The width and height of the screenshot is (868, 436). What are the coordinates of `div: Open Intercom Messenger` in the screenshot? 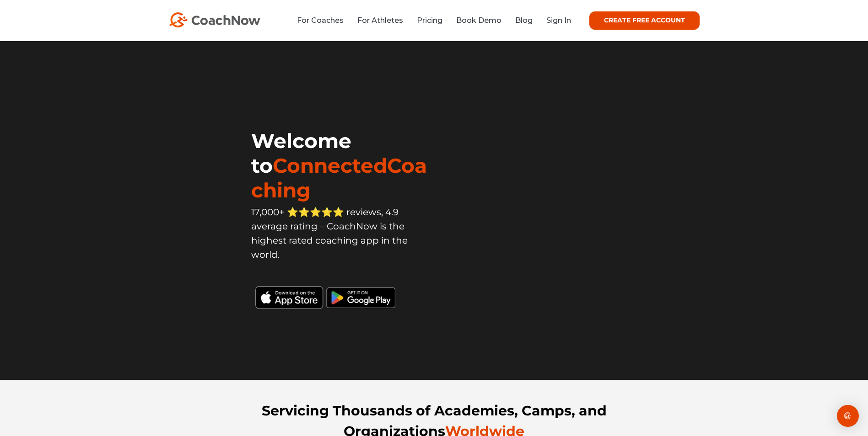 It's located at (847, 415).